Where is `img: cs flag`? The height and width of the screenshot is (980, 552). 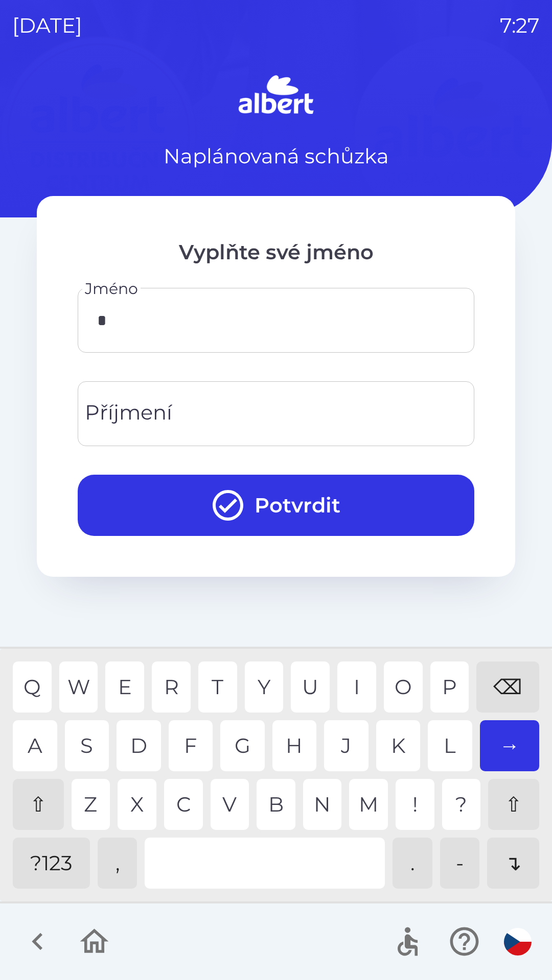
img: cs flag is located at coordinates (518, 942).